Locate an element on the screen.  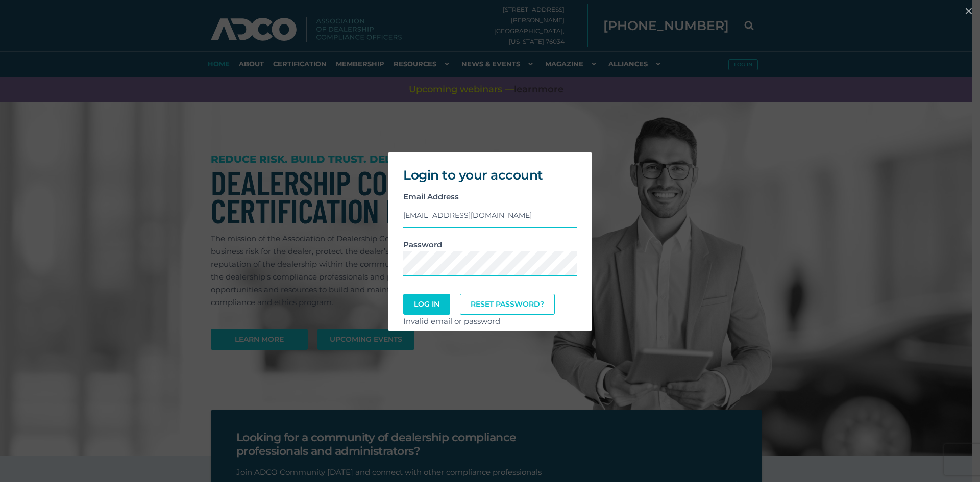
div: Invalid email or password is located at coordinates (490, 321).